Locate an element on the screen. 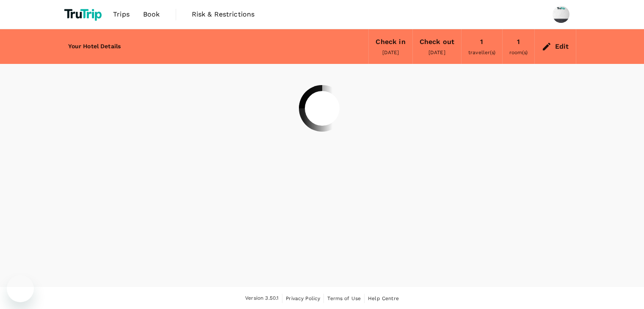  a: Terms of Use is located at coordinates (344, 299).